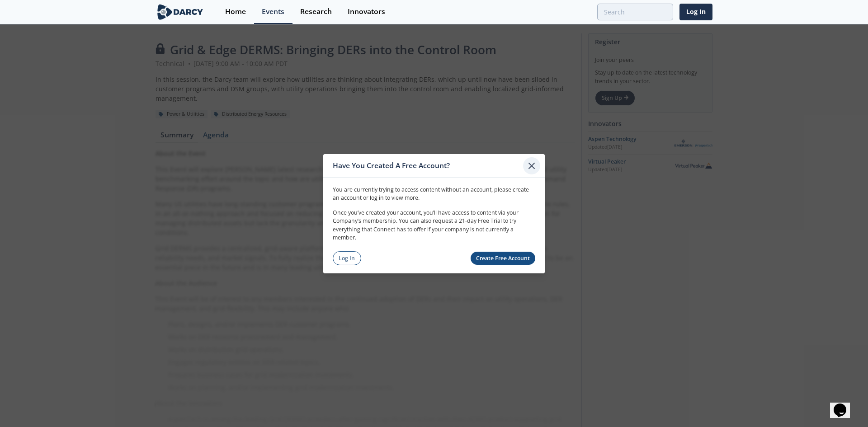  I want to click on div: Events, so click(273, 12).